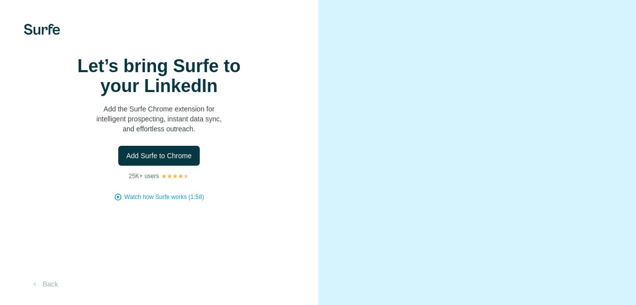  I want to click on img: Surfe's logo, so click(42, 29).